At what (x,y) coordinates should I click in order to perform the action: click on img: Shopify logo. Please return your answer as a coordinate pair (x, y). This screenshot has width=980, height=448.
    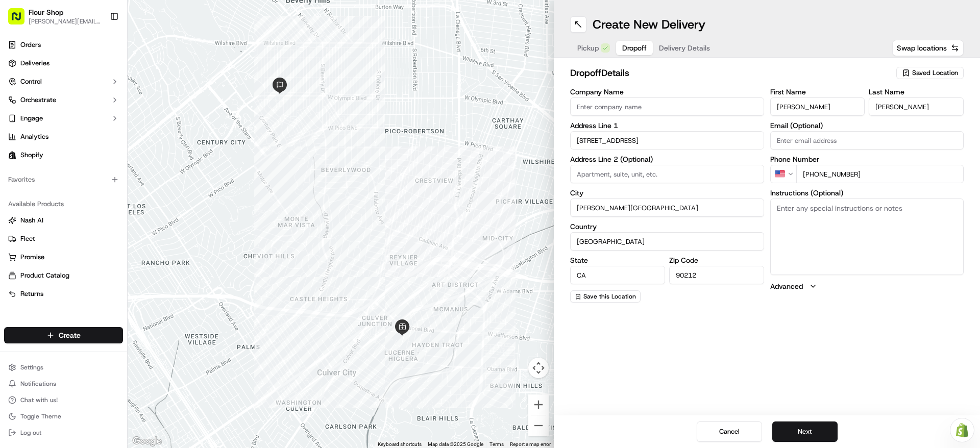
    Looking at the image, I should click on (12, 155).